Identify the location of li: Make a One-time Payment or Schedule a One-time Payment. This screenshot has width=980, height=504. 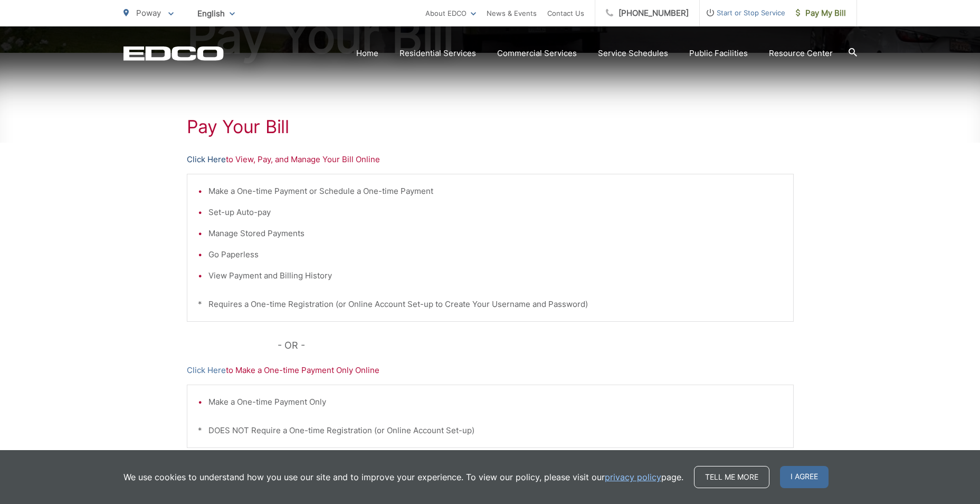
(496, 191).